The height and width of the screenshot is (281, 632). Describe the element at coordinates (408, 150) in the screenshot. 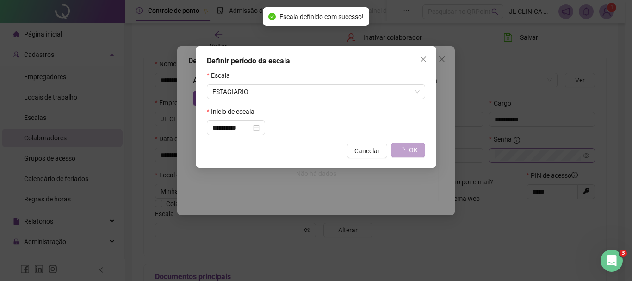

I see `button: OK` at that location.